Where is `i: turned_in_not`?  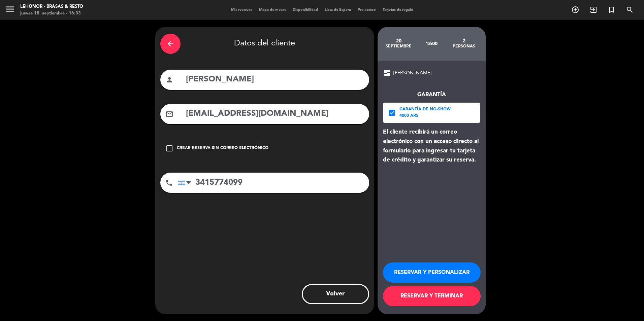
i: turned_in_not is located at coordinates (611, 10).